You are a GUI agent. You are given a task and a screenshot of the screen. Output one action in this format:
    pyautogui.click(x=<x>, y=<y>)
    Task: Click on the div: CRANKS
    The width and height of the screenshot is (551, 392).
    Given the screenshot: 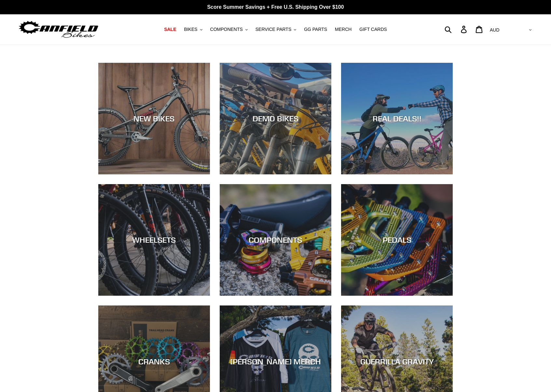 What is the action you would take?
    pyautogui.click(x=154, y=361)
    